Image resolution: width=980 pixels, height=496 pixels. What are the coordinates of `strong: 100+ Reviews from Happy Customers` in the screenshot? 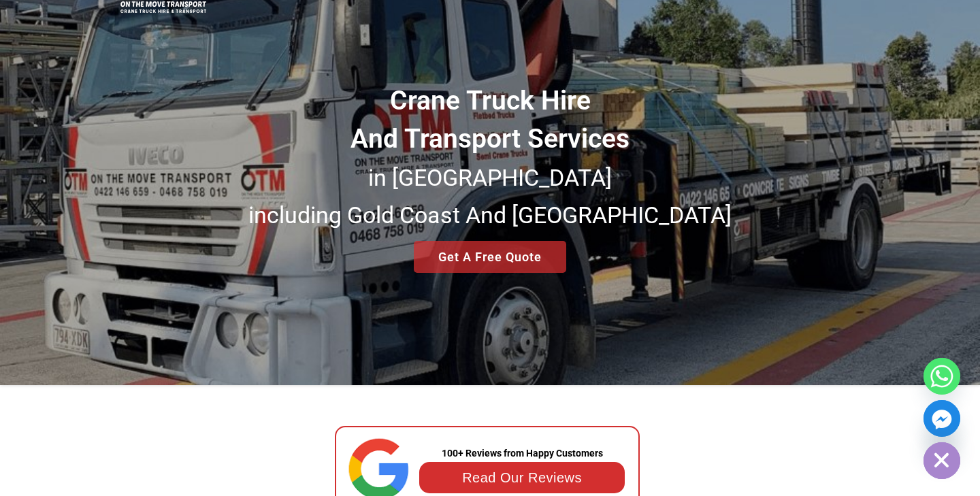 It's located at (522, 453).